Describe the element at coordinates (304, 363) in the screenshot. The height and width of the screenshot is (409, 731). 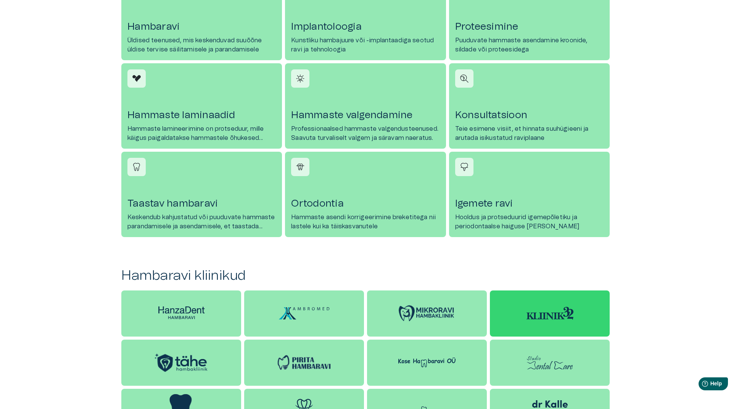
I see `a: Pirita Hambaravi logo` at that location.